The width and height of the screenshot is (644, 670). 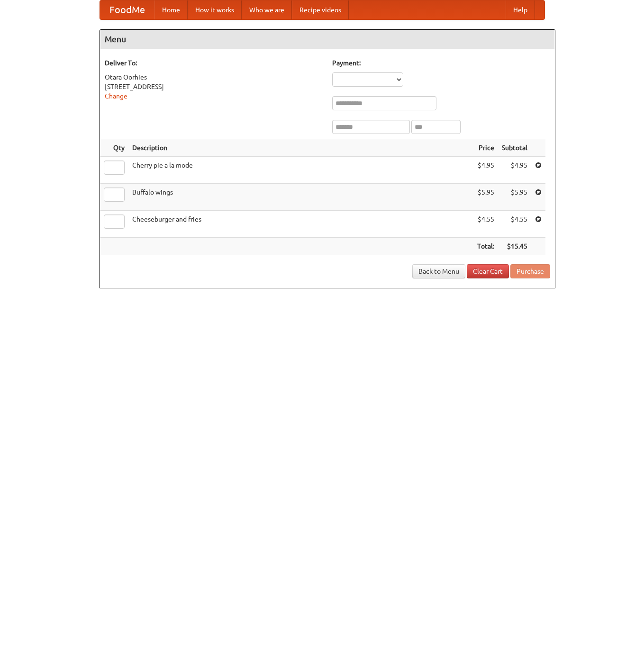 I want to click on a: Who we are, so click(x=266, y=10).